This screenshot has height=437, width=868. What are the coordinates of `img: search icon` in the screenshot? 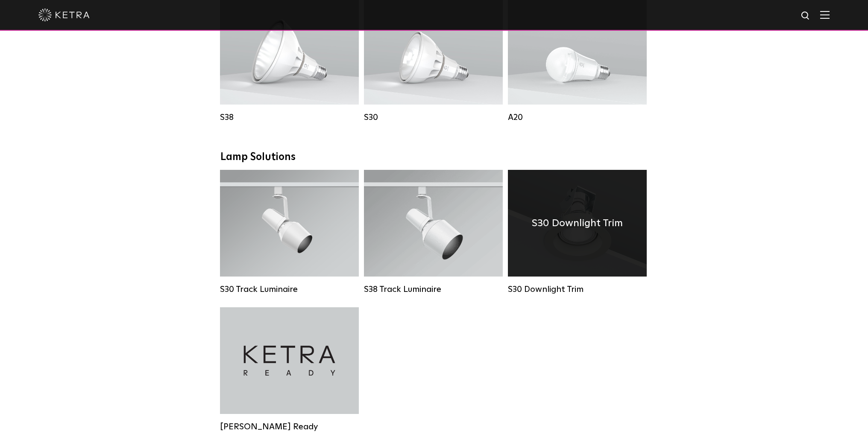 It's located at (806, 16).